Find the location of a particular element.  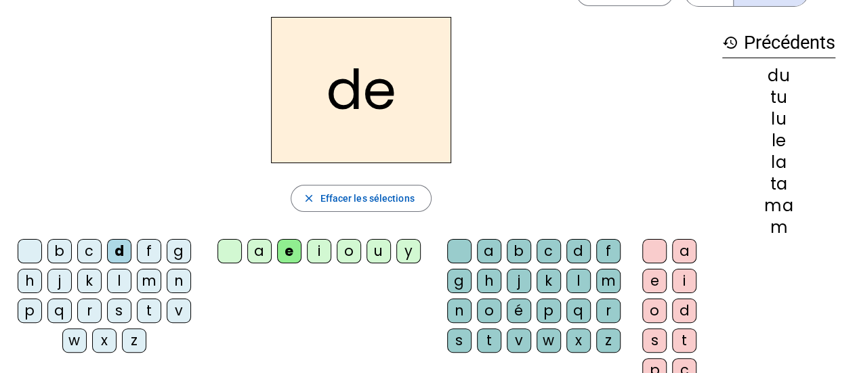

div: é is located at coordinates (519, 311).